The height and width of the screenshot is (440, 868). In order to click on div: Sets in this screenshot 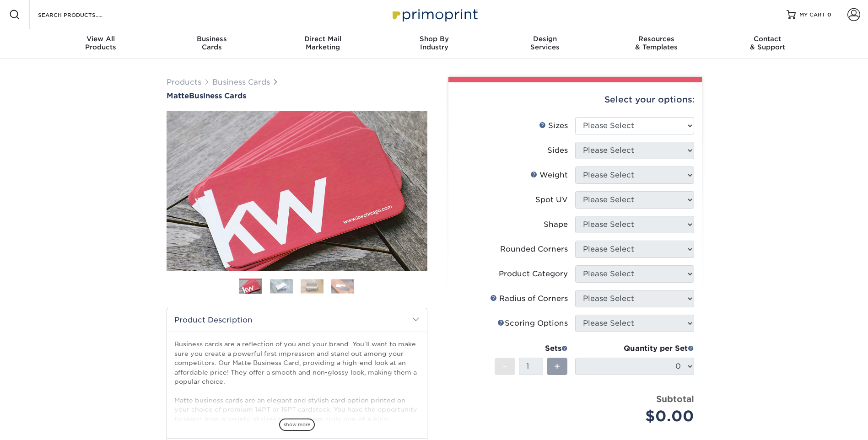, I will do `click(531, 348)`.